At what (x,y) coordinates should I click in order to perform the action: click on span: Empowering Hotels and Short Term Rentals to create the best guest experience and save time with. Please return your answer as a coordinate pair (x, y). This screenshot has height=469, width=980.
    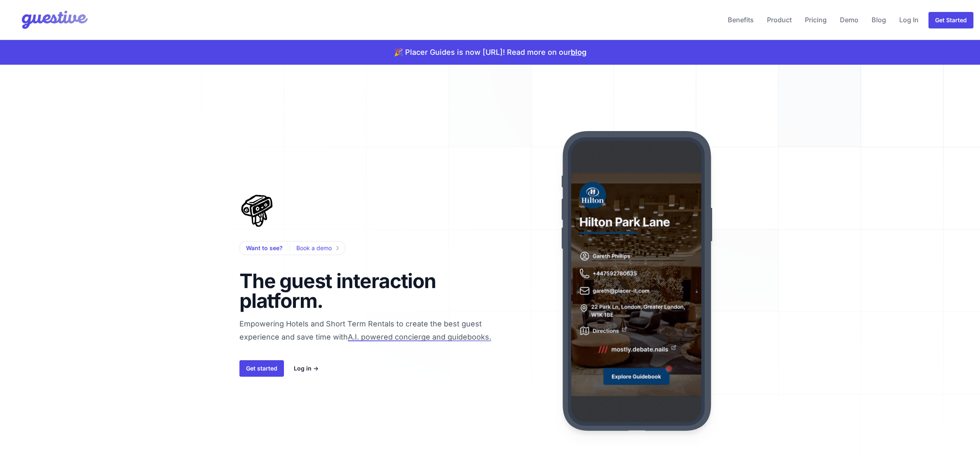
    Looking at the image, I should click on (378, 348).